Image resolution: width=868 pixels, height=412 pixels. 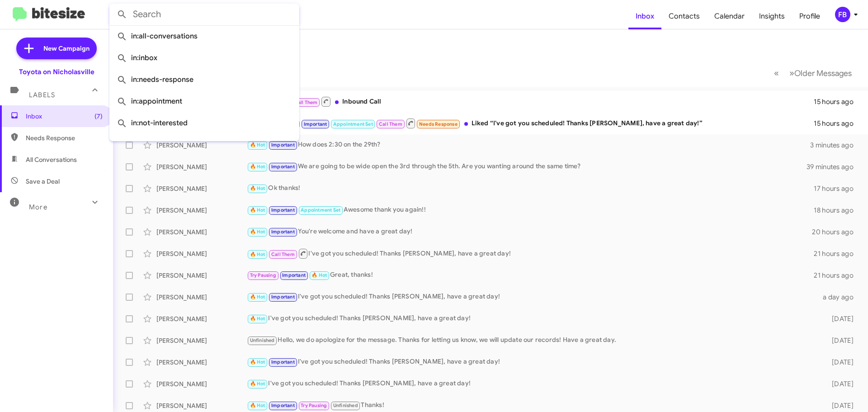 What do you see at coordinates (528, 145) in the screenshot?
I see `div: How does 2:30 on the 29th?` at bounding box center [528, 145].